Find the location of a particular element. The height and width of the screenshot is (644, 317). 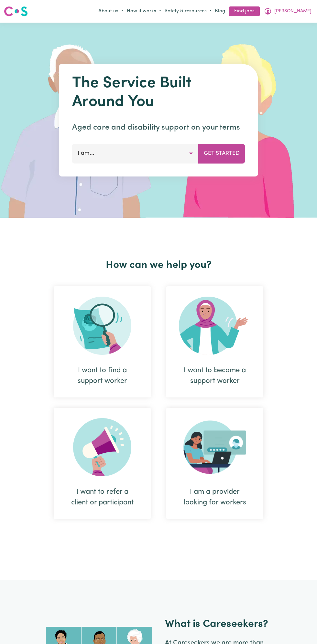

a: Find jobs is located at coordinates (244, 11).